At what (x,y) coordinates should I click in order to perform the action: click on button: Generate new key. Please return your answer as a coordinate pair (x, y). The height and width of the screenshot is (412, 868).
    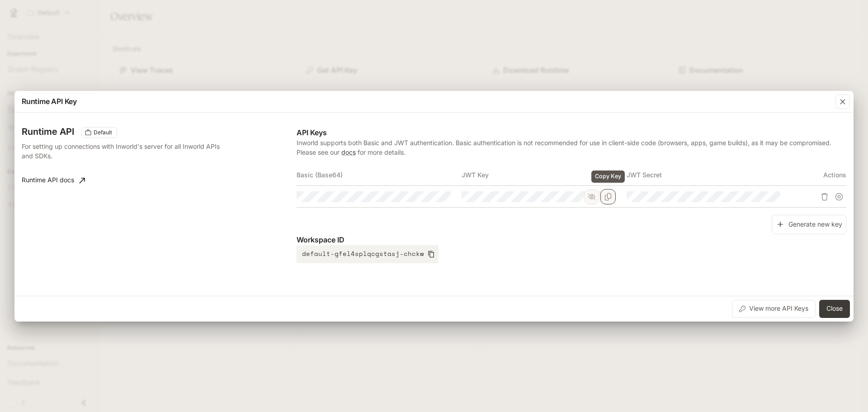
    Looking at the image, I should click on (809, 225).